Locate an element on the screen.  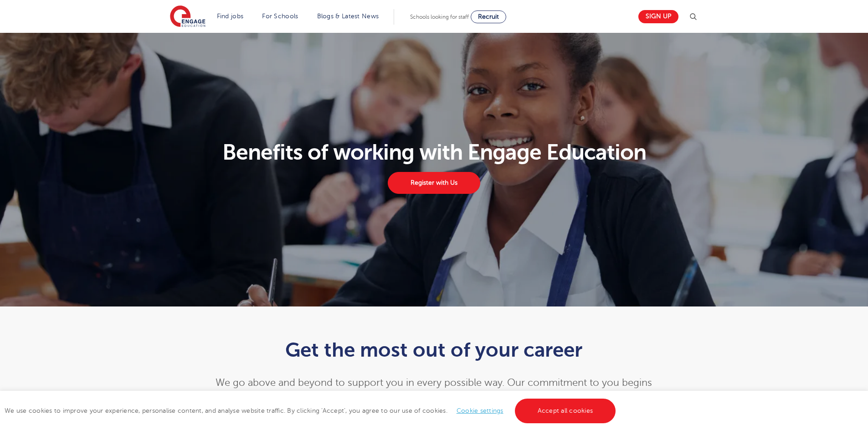
span: Schools looking for staff is located at coordinates (439, 17).